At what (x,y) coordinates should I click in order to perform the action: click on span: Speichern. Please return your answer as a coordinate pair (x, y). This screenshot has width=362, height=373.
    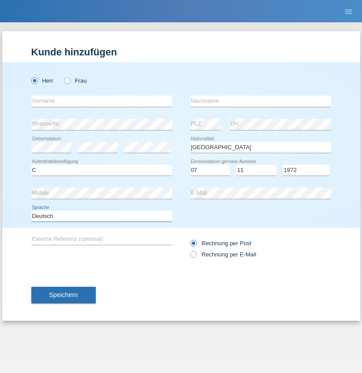
    Looking at the image, I should click on (63, 295).